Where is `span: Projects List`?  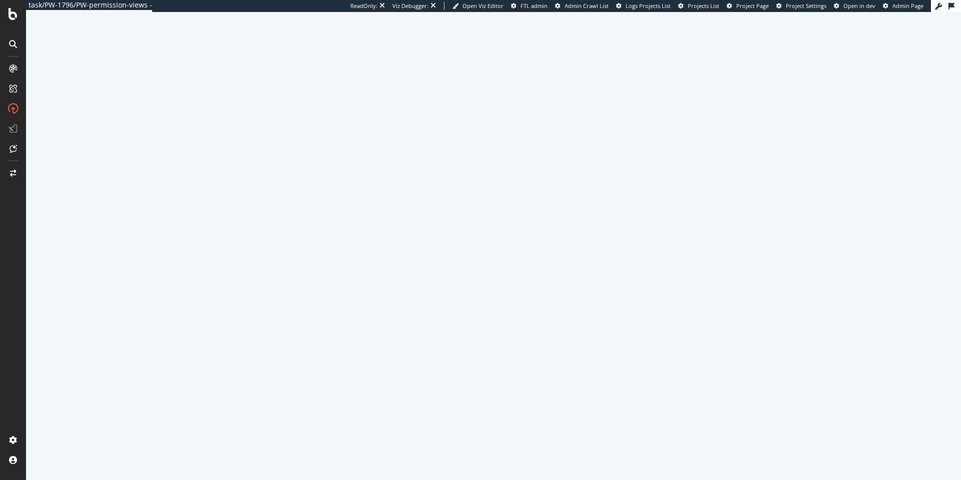 span: Projects List is located at coordinates (704, 6).